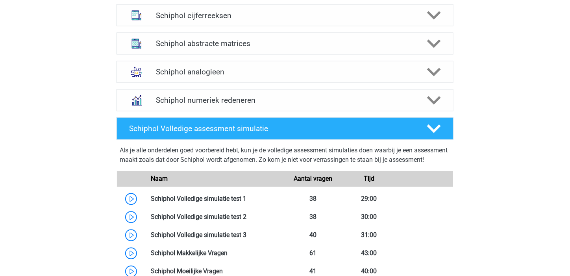 The image size is (570, 276). Describe the element at coordinates (215, 254) in the screenshot. I see `div: Schiphol Makkelijke Vragen` at that location.